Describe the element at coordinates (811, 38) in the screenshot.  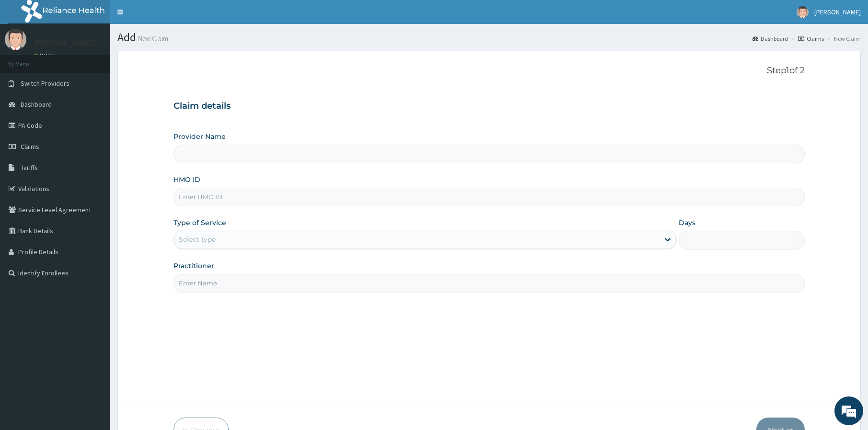
I see `a: Claims` at that location.